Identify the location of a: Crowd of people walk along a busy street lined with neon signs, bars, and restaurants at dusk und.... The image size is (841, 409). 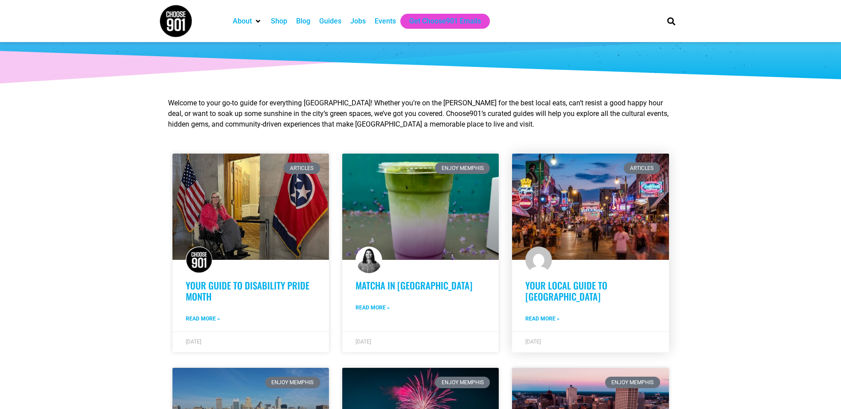
(590, 207).